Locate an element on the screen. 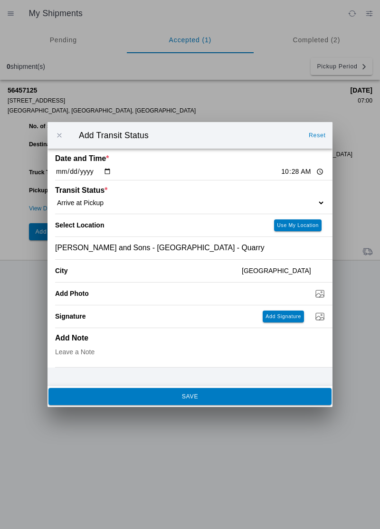 The height and width of the screenshot is (529, 380). ion-label: Date and Time is located at coordinates (156, 159).